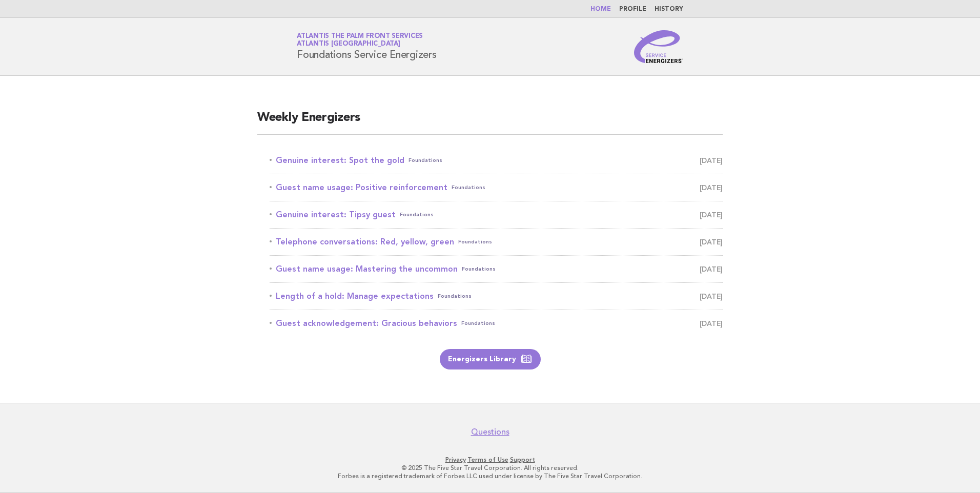 This screenshot has height=493, width=980. I want to click on a: Privacy, so click(456, 459).